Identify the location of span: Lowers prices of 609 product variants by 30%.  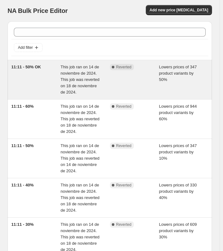
(178, 231).